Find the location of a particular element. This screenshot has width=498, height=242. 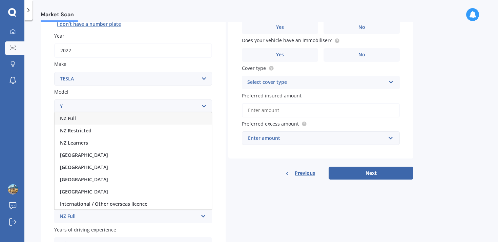

span: Years of driving experience is located at coordinates (85, 229).